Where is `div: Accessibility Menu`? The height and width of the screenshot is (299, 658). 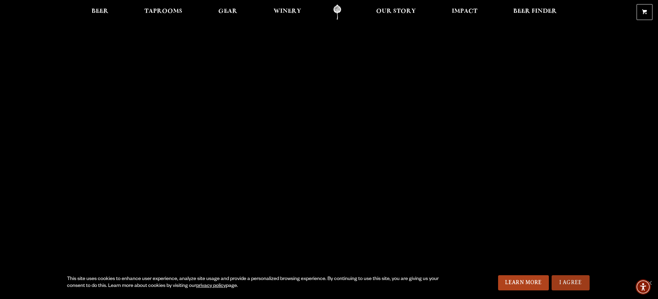 div: Accessibility Menu is located at coordinates (643, 287).